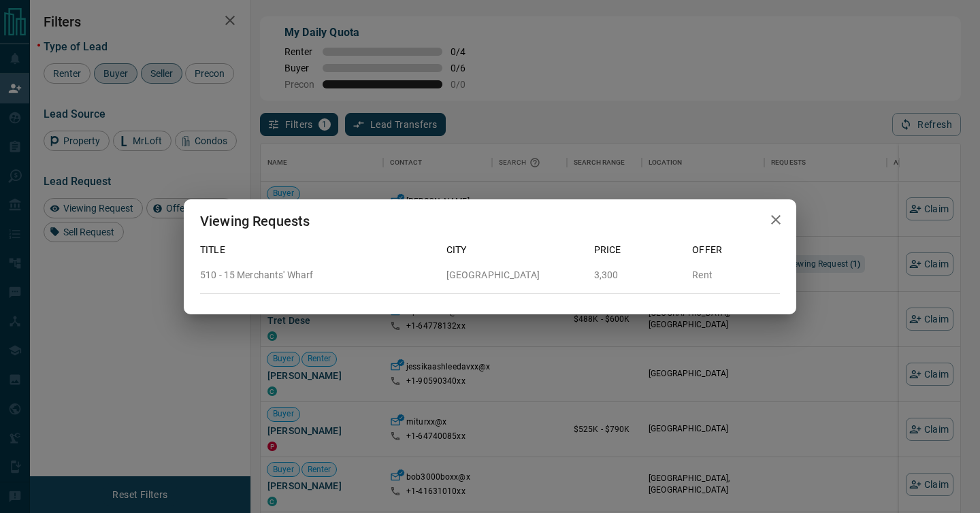 The width and height of the screenshot is (980, 513). I want to click on p: City, so click(514, 250).